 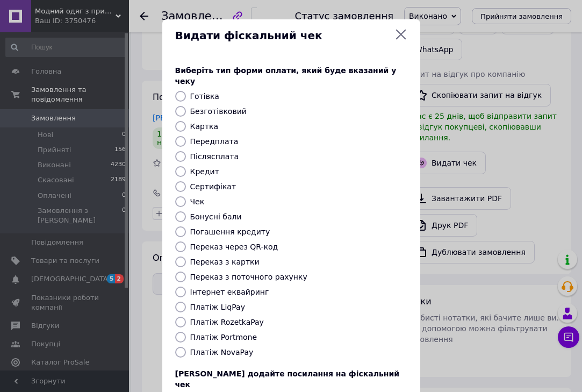 I want to click on label: Сертифікат, so click(x=214, y=187).